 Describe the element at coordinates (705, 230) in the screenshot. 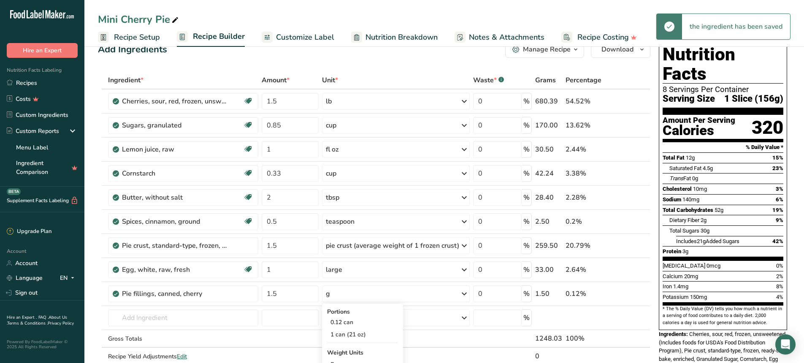

I see `span: 30g` at that location.